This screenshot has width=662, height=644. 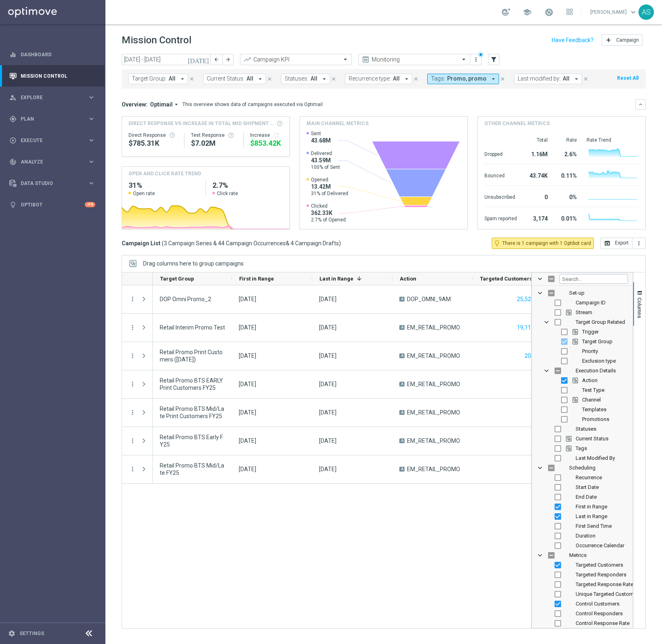 I want to click on span: Target Group Related, so click(x=600, y=322).